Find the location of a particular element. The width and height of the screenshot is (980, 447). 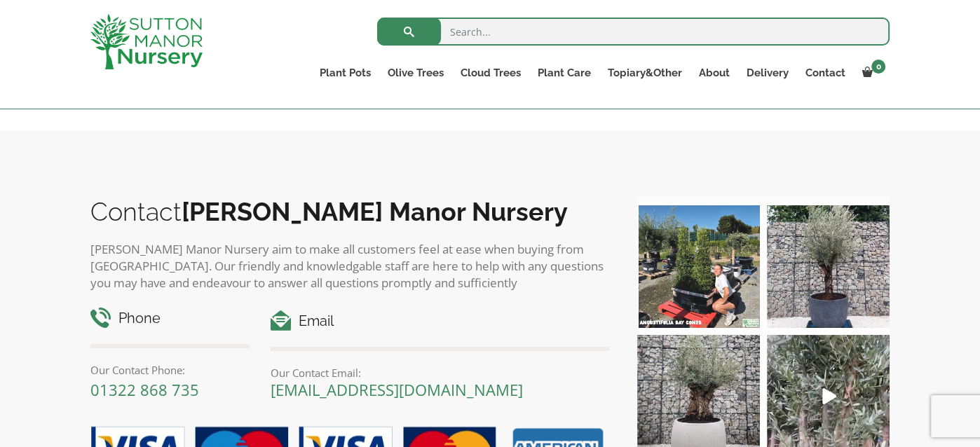

a: Plant Care is located at coordinates (564, 73).